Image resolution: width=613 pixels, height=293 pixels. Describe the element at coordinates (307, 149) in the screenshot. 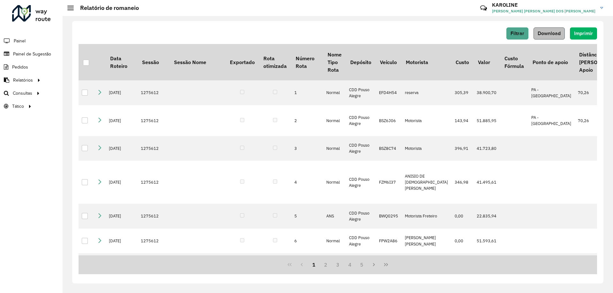

I see `td: 3` at that location.